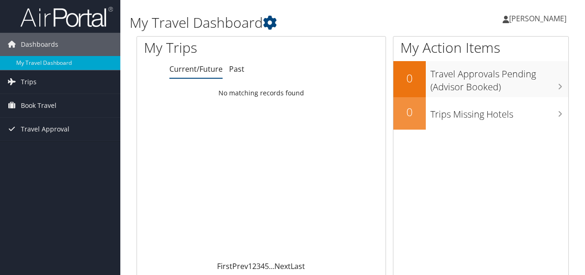  I want to click on span: Trips, so click(29, 82).